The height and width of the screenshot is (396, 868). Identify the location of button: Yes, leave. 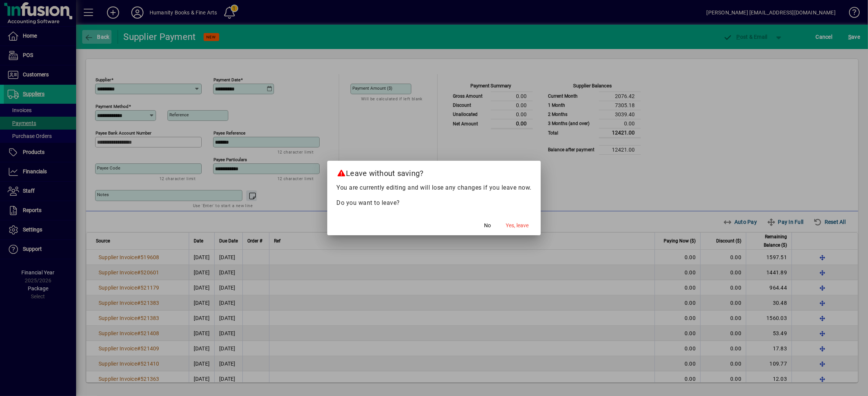
(517, 226).